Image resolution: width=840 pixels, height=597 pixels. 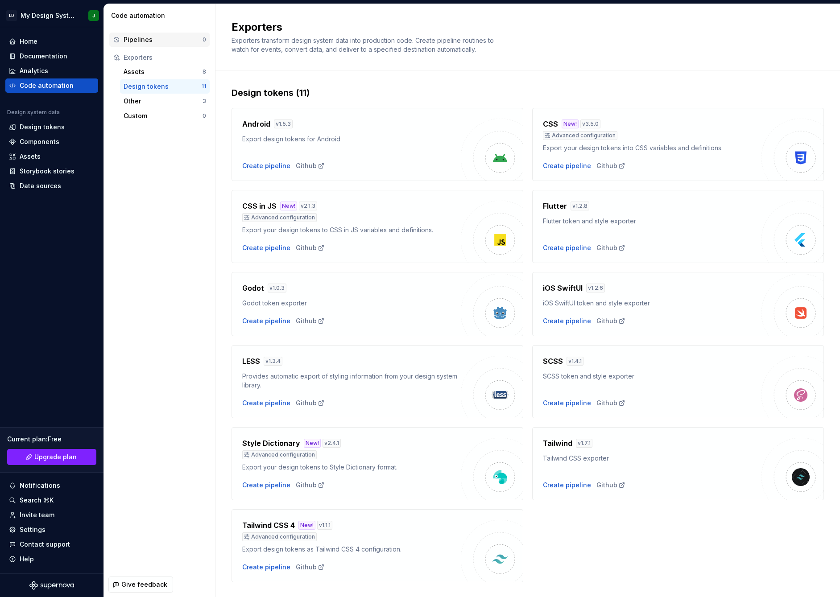 I want to click on div: LD, so click(x=12, y=16).